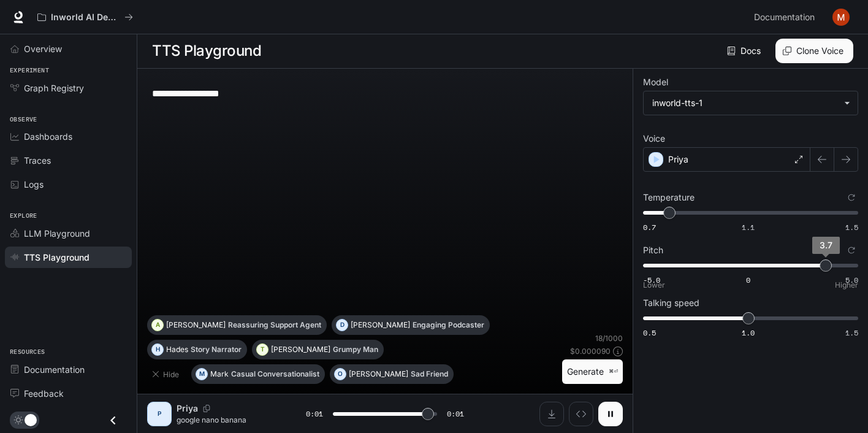 This screenshot has width=868, height=433. I want to click on span: 1.1, so click(747, 227).